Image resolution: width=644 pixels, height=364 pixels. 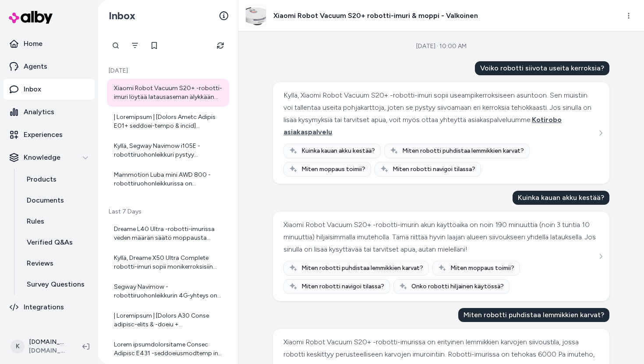 What do you see at coordinates (256, 16) in the screenshot?
I see `img: Xiaomi-robot-vacuum-s20.jpg` at bounding box center [256, 16].